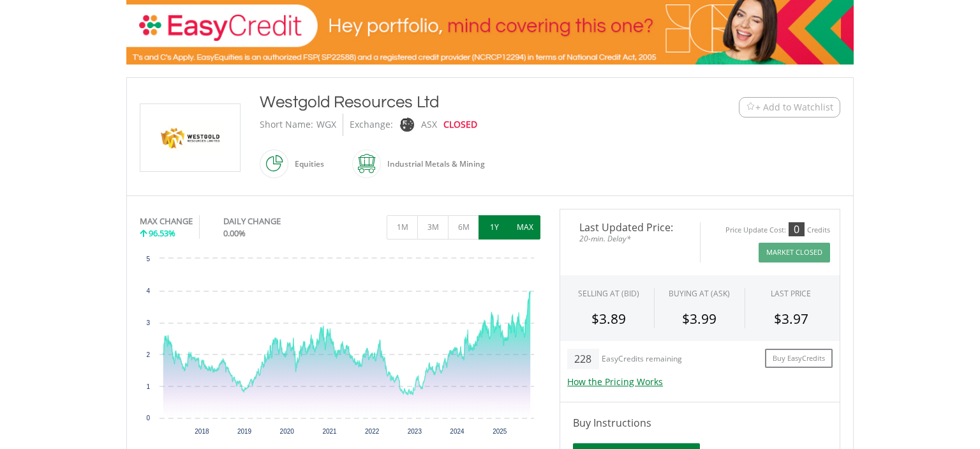  What do you see at coordinates (755, 230) in the screenshot?
I see `div: Price Update Cost:` at bounding box center [755, 230].